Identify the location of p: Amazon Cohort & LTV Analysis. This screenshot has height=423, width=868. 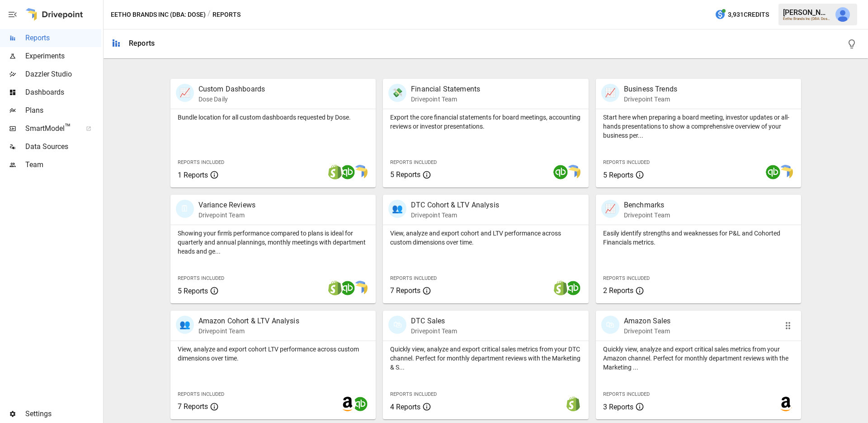
(249, 321).